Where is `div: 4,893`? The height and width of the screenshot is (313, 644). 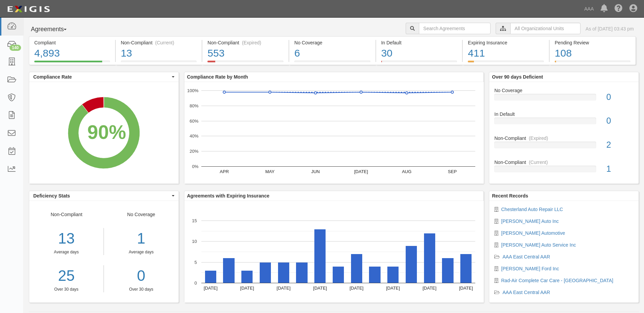 div: 4,893 is located at coordinates (72, 53).